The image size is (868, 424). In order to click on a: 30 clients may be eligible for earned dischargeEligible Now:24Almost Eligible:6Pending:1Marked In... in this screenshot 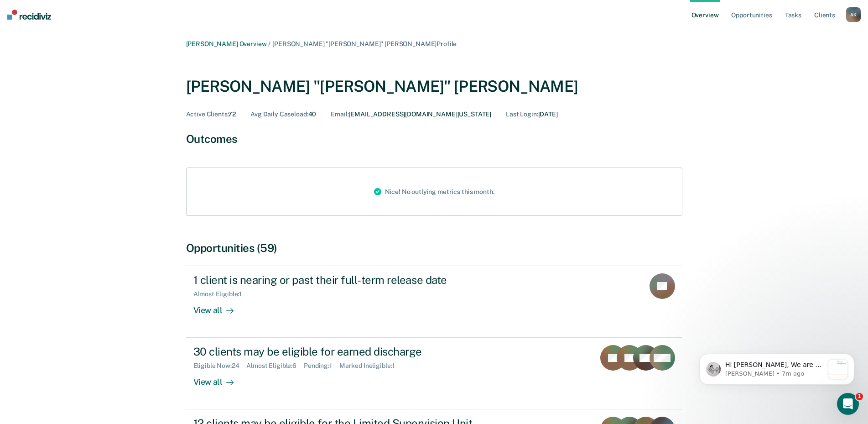, I will do `click(434, 373)`.